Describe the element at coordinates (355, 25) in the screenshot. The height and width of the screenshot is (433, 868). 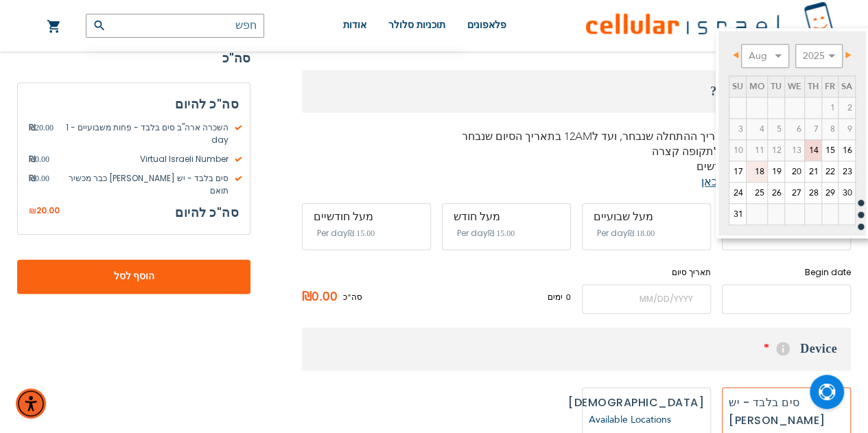
I see `span: אודות` at that location.